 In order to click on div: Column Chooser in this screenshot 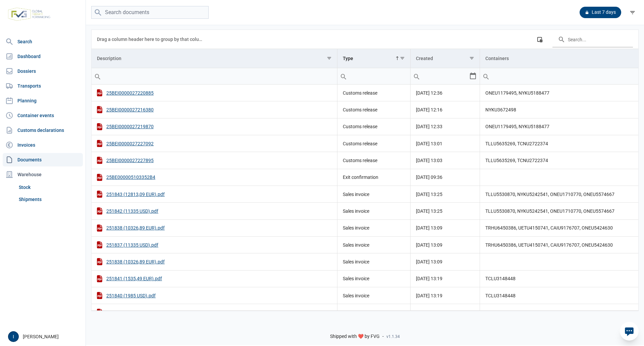, I will do `click(540, 39)`.